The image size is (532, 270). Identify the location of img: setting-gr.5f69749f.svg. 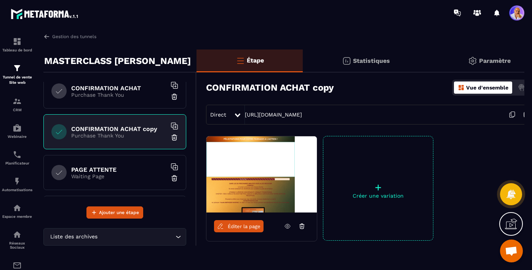
(472, 61).